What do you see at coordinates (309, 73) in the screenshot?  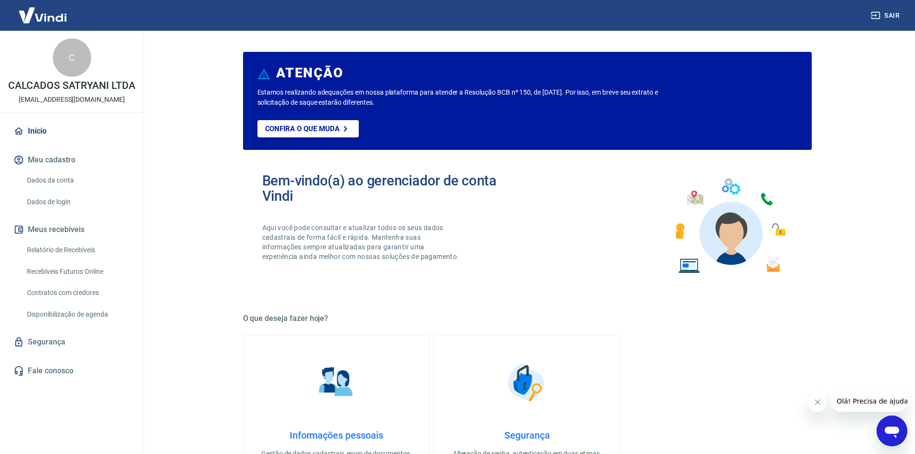 I see `h6: ATENÇÃO` at bounding box center [309, 73].